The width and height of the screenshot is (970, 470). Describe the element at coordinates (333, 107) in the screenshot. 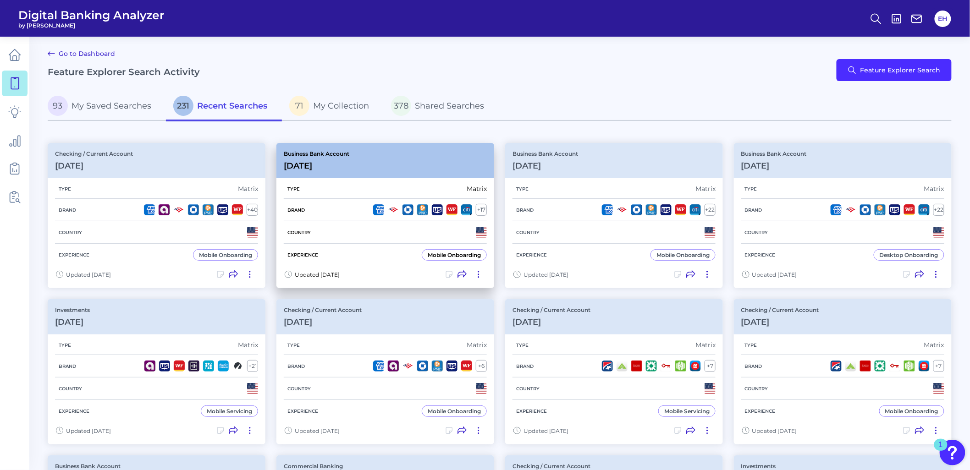

I see `a: 71My Collection` at that location.